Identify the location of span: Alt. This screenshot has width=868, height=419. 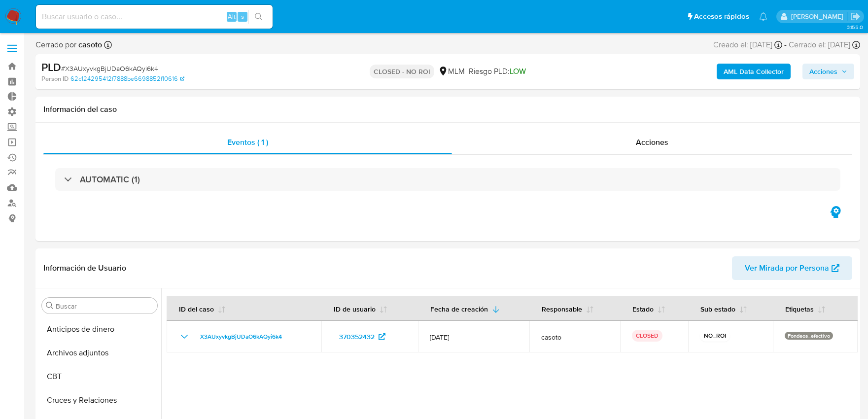
(232, 16).